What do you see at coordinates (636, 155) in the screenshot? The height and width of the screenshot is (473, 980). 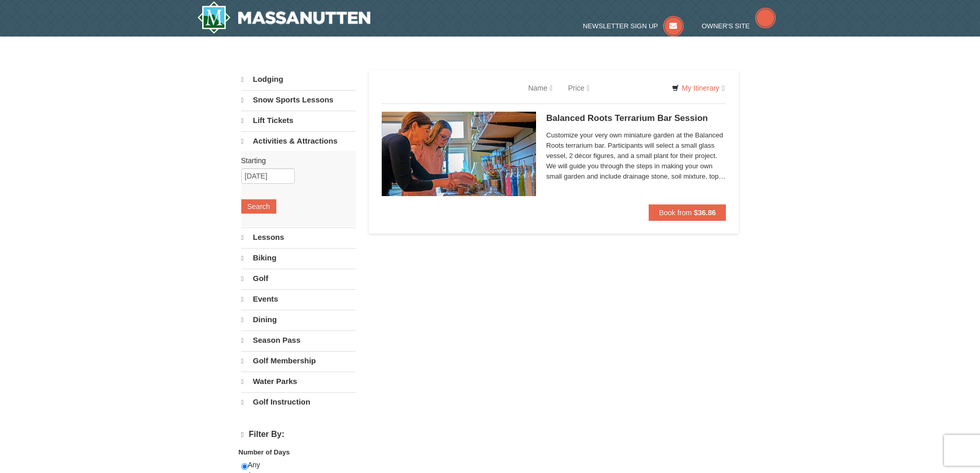 I see `span: Customize your very own miniature garden at the Balanced Roots terrarium bar. Participants will s...` at bounding box center [636, 155].